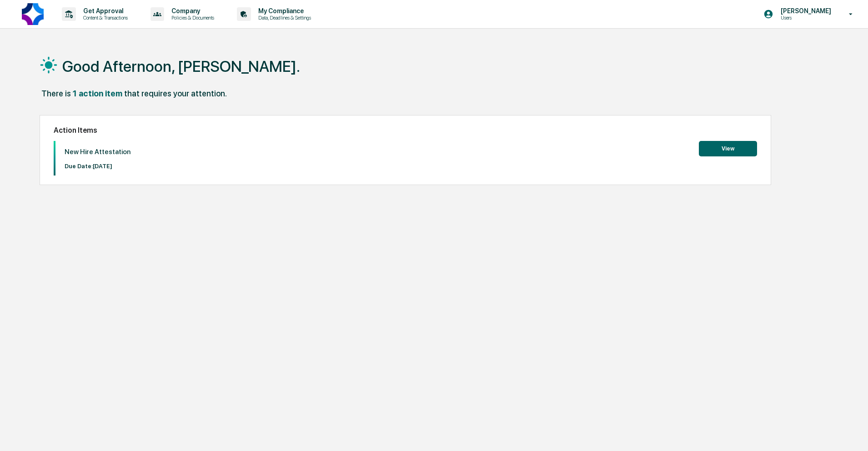  What do you see at coordinates (191, 11) in the screenshot?
I see `p: Company` at bounding box center [191, 11].